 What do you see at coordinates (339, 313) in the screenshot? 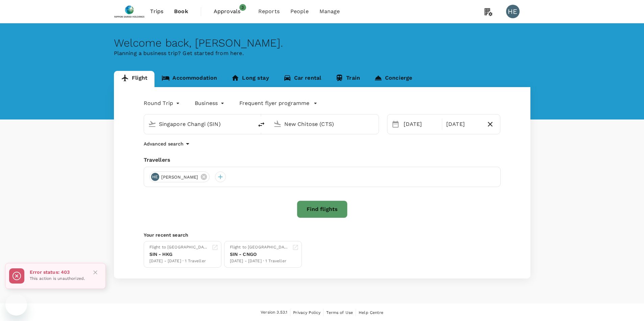
I see `a: Terms of Use` at bounding box center [339, 313].